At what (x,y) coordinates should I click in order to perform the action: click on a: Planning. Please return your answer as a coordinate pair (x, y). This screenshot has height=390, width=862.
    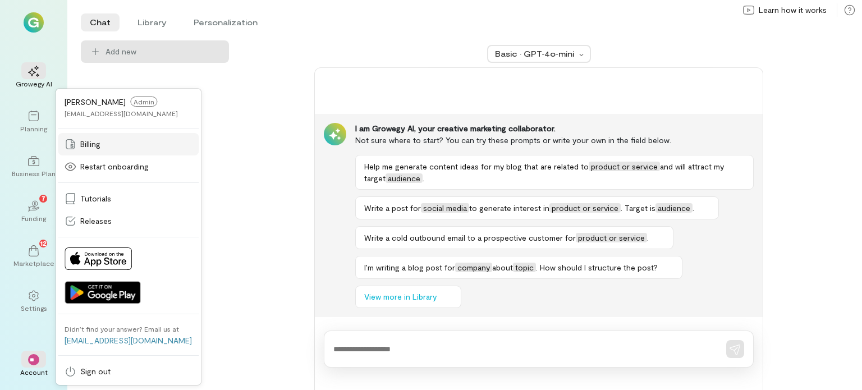
    Looking at the image, I should click on (34, 122).